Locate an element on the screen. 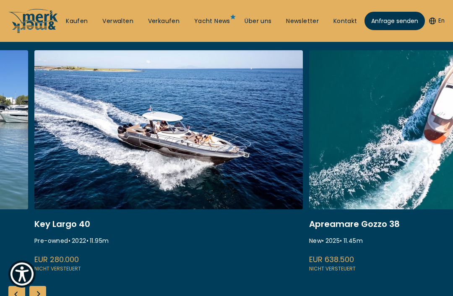  span: Anfrage senden is located at coordinates (394, 21).